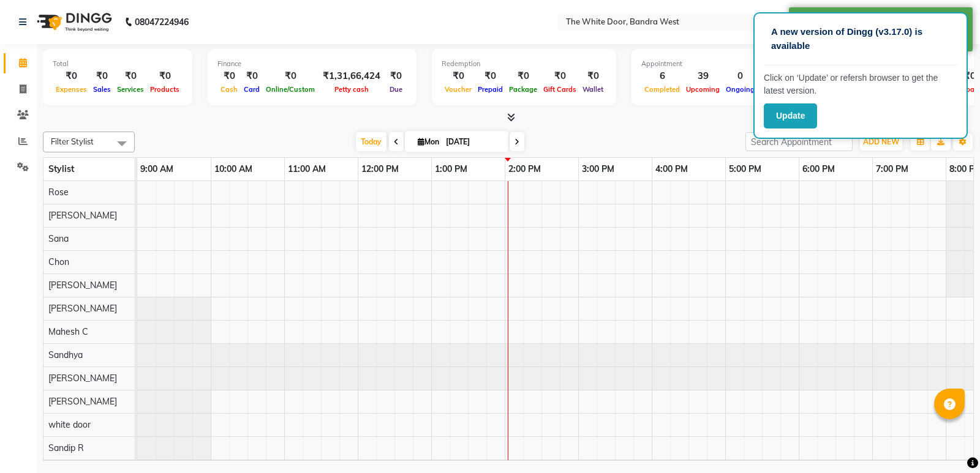 This screenshot has width=980, height=473. I want to click on div: ₹1,31,66,424, so click(351, 76).